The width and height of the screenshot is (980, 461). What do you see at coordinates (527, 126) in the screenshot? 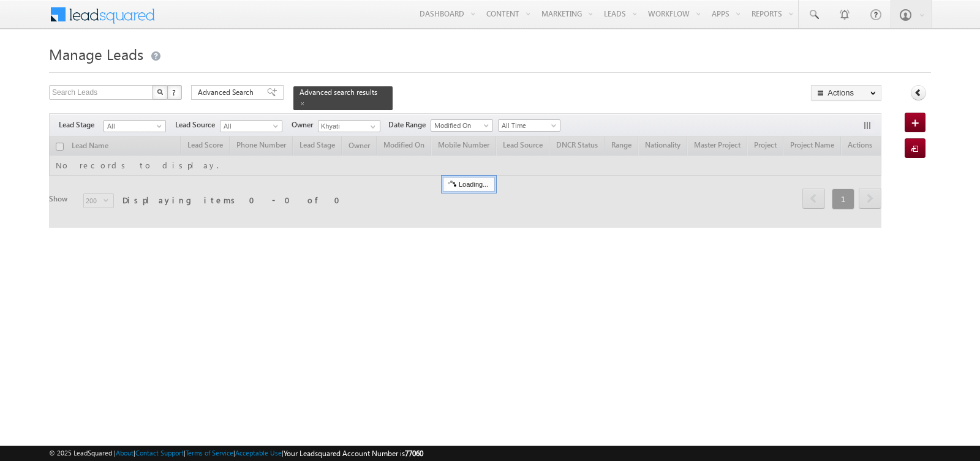
I see `span: All Time` at bounding box center [527, 126].